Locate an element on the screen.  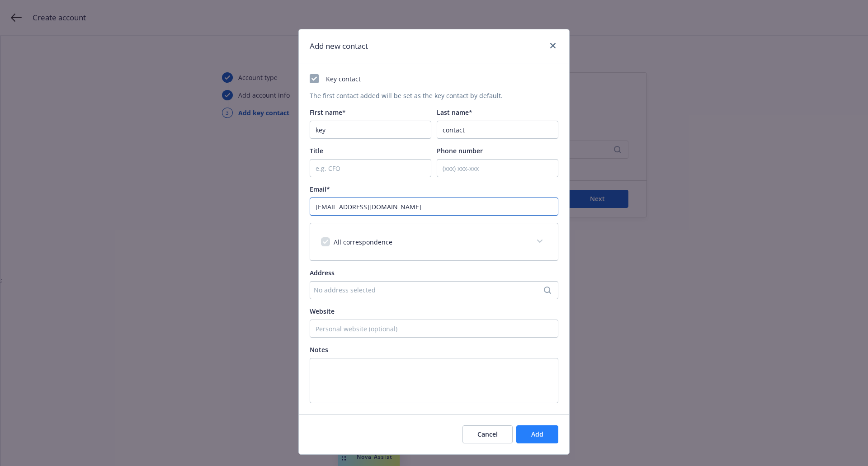
input: Last Name is located at coordinates (497, 130).